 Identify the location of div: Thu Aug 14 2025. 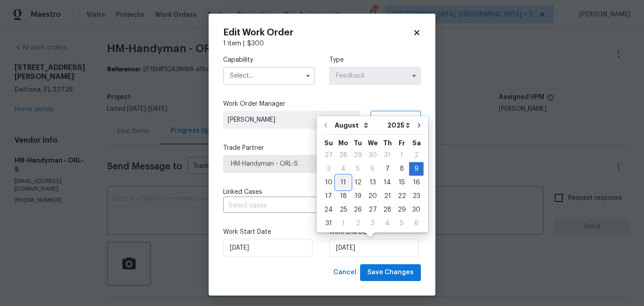
(387, 182).